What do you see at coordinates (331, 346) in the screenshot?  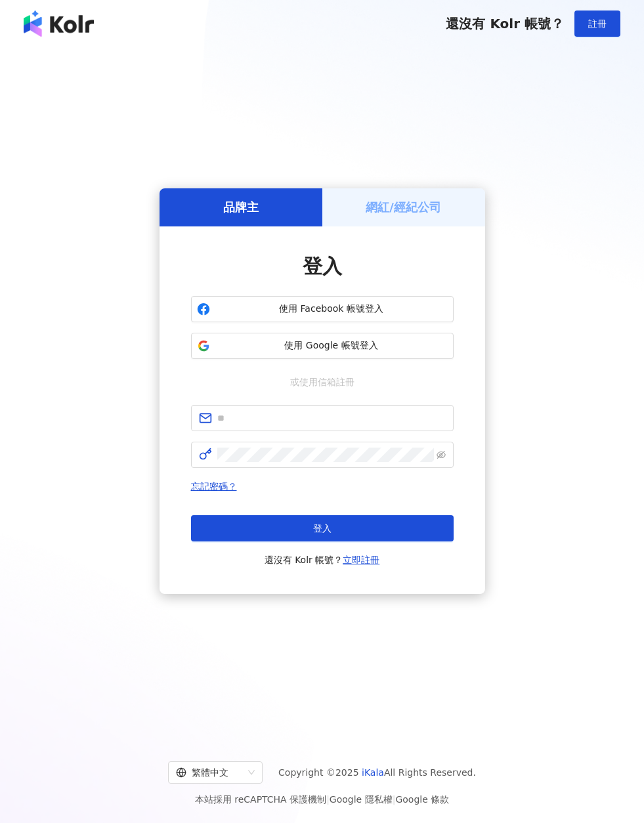 I see `span: 使用 Google 帳號登入` at bounding box center [331, 346].